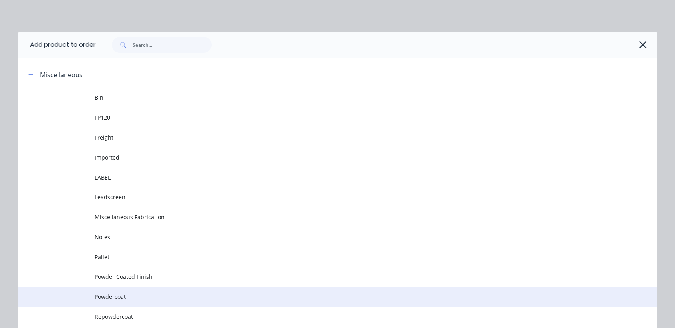  Describe the element at coordinates (320, 177) in the screenshot. I see `span: LABEL` at that location.